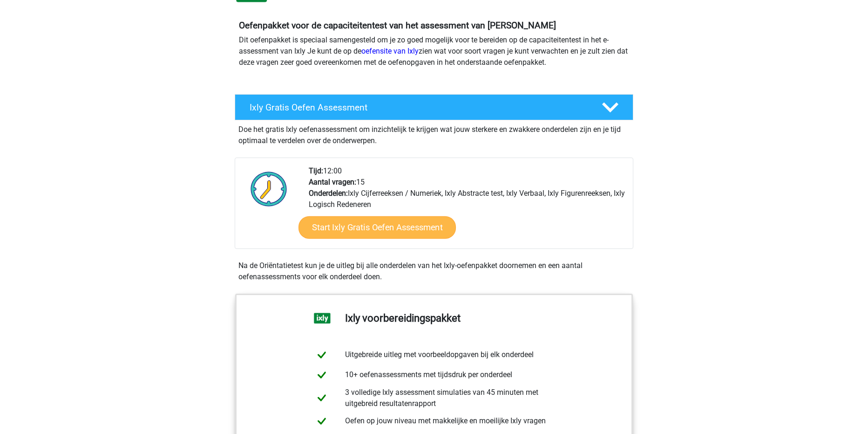  What do you see at coordinates (316, 170) in the screenshot?
I see `b: Tijd:` at bounding box center [316, 170].